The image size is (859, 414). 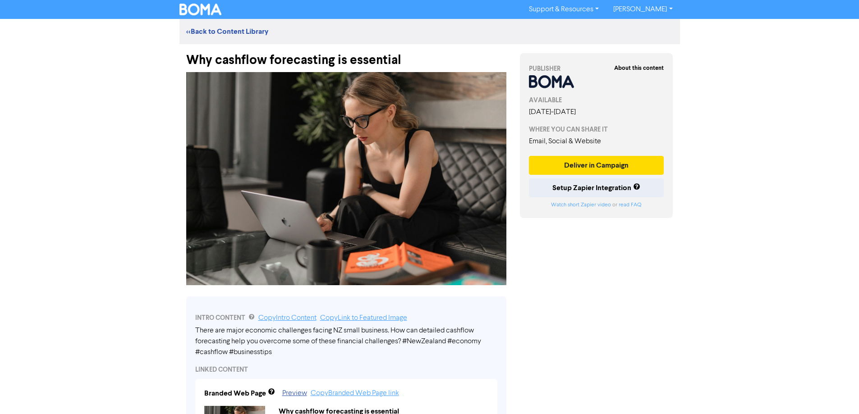 What do you see at coordinates (227, 32) in the screenshot?
I see `a: <<Back to Content Library` at bounding box center [227, 32].